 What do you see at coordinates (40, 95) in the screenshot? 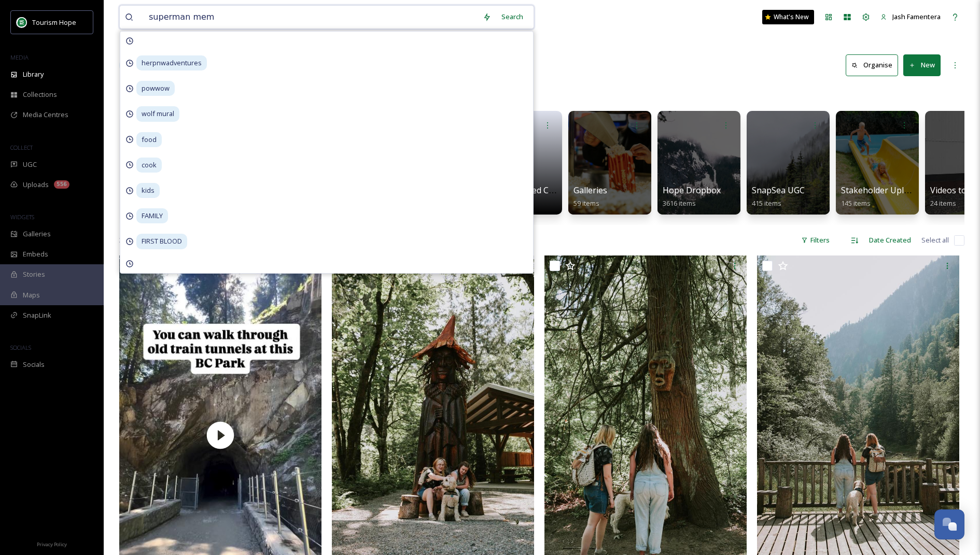
I see `span: Collections` at bounding box center [40, 95].